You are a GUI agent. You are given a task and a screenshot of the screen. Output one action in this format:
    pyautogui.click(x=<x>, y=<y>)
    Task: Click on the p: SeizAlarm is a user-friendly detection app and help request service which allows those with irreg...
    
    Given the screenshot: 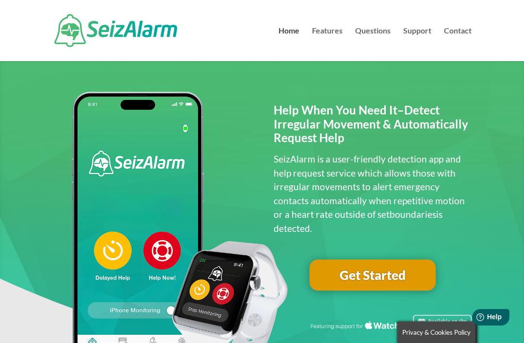 What is the action you would take?
    pyautogui.click(x=373, y=194)
    